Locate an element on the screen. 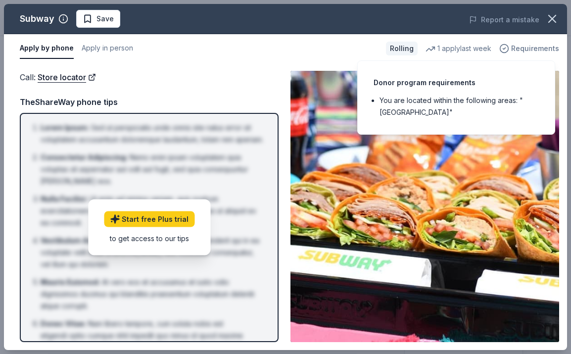 Image resolution: width=571 pixels, height=354 pixels. img: Image for Subway is located at coordinates (425, 206).